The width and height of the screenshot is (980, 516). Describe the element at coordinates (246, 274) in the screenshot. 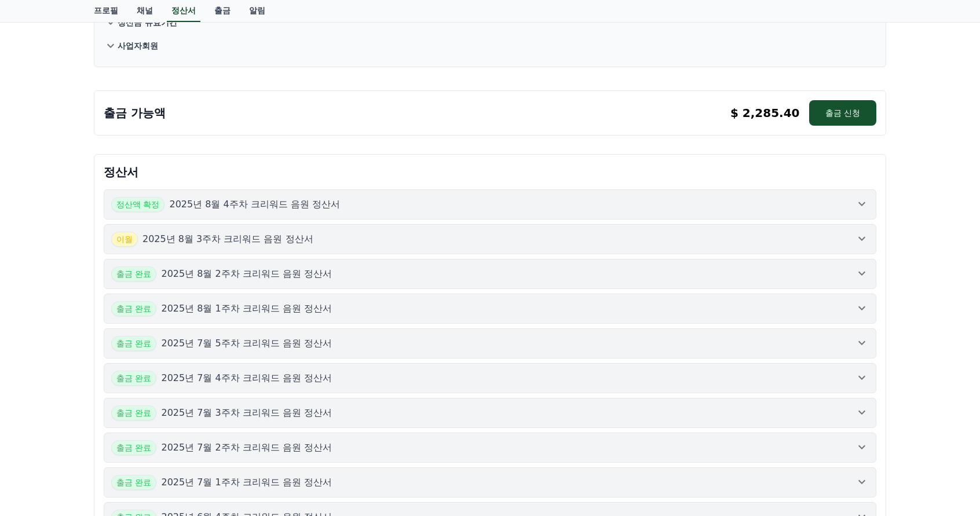

I see `p: 2025년 8월 2주차 크리워드 음원 정산서` at that location.